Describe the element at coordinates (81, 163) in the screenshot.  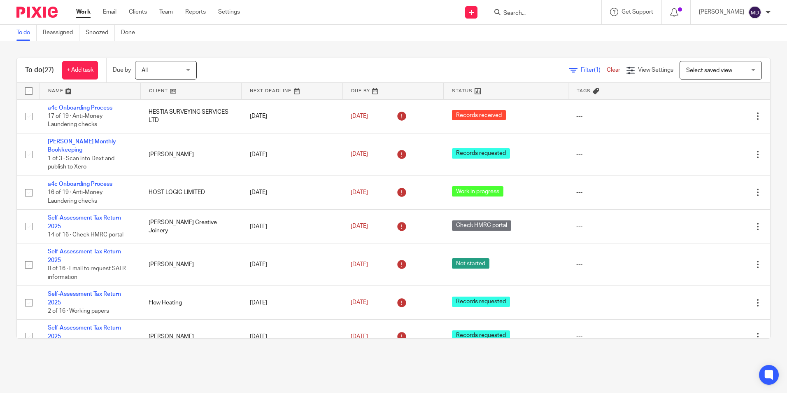
I see `span: 1 of 3 · Scan into Dext and publish to Xero` at that location.